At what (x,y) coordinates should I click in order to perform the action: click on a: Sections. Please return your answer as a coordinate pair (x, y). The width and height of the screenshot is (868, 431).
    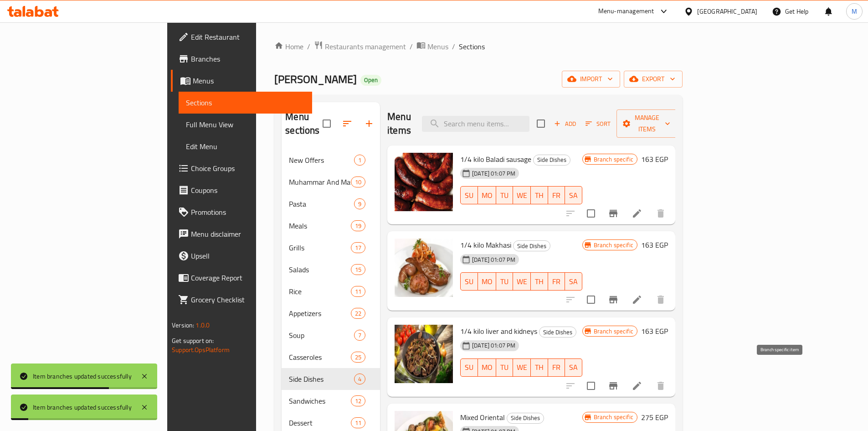
    Looking at the image, I should click on (245, 102).